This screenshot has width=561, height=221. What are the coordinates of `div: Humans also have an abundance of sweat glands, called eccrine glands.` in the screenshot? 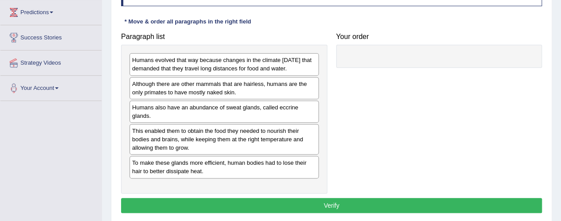 It's located at (224, 112).